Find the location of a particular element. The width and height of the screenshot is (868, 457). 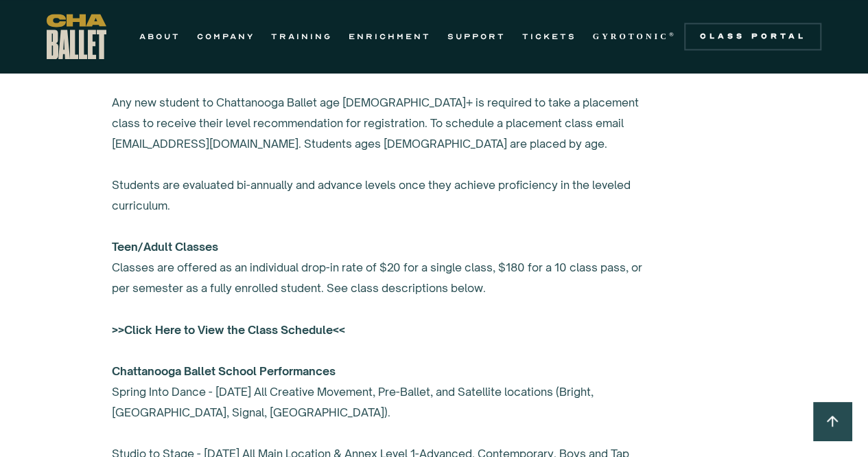

strong: Teen/Adult Classes is located at coordinates (165, 247).